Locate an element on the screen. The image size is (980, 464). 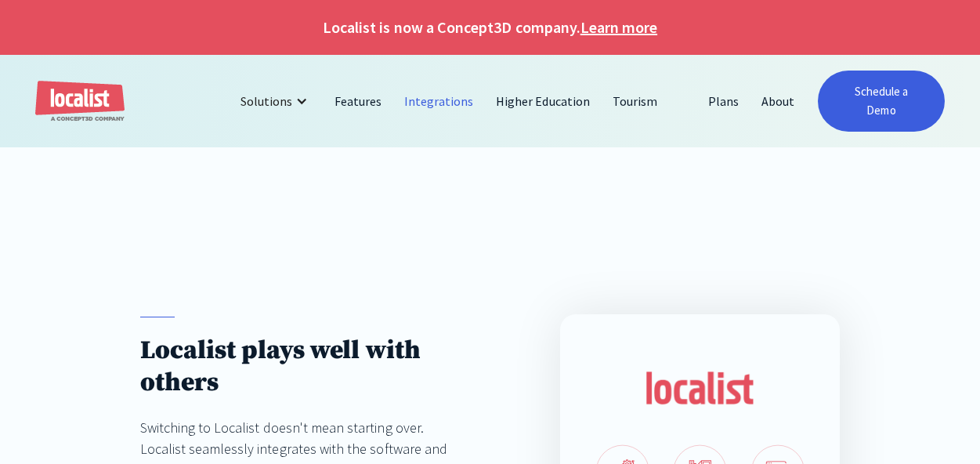
a: About is located at coordinates (778, 101).